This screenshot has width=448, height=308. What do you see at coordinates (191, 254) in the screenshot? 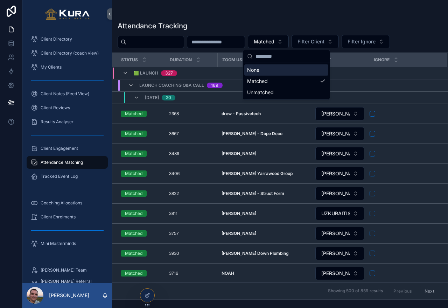
I see `a: 3930` at bounding box center [191, 254].